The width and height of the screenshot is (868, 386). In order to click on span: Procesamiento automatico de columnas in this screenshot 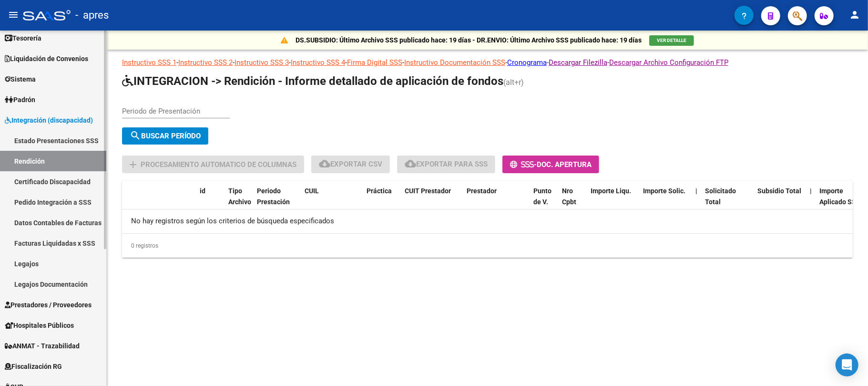, I will do `click(218, 164)`.